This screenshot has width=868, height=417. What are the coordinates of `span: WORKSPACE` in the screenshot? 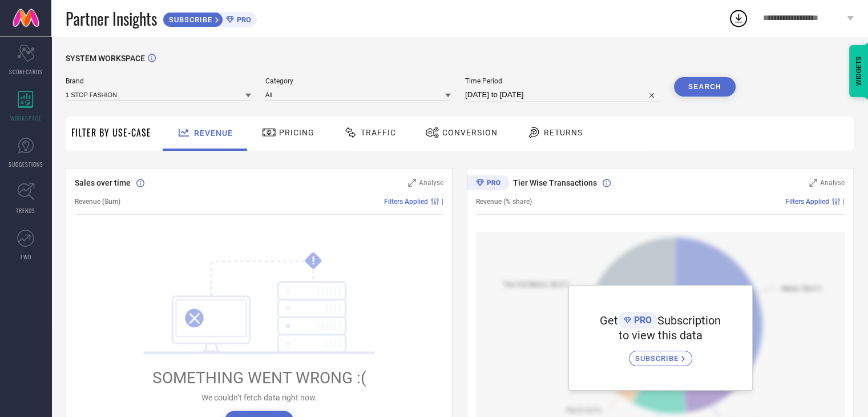 It's located at (26, 117).